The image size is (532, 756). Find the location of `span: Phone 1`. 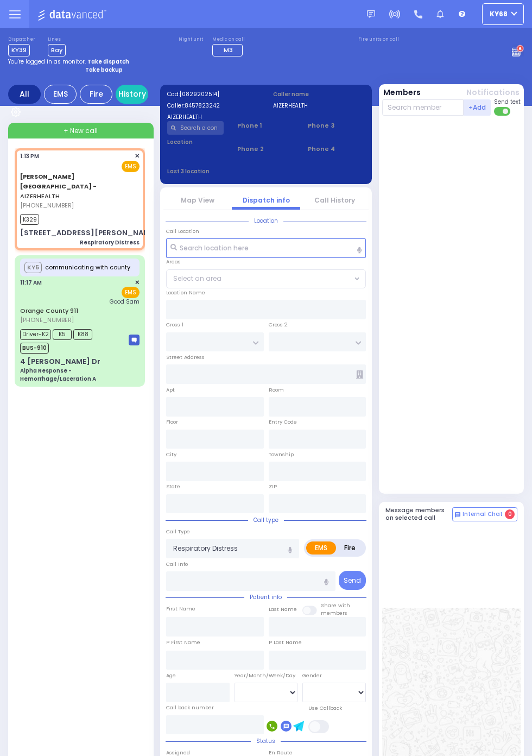

span: Phone 1 is located at coordinates (265, 126).